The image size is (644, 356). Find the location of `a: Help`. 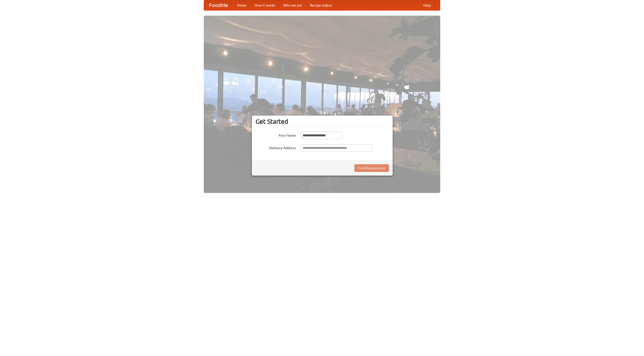

a: Help is located at coordinates (427, 5).